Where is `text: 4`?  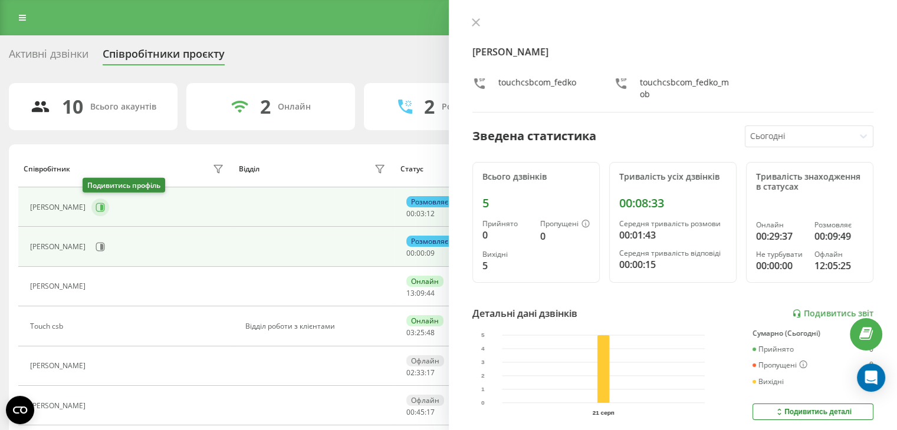 text: 4 is located at coordinates (483, 349).